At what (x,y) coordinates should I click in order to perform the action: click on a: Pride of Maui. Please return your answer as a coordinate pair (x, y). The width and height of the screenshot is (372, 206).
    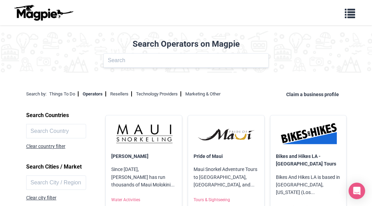
    Looking at the image, I should click on (208, 157).